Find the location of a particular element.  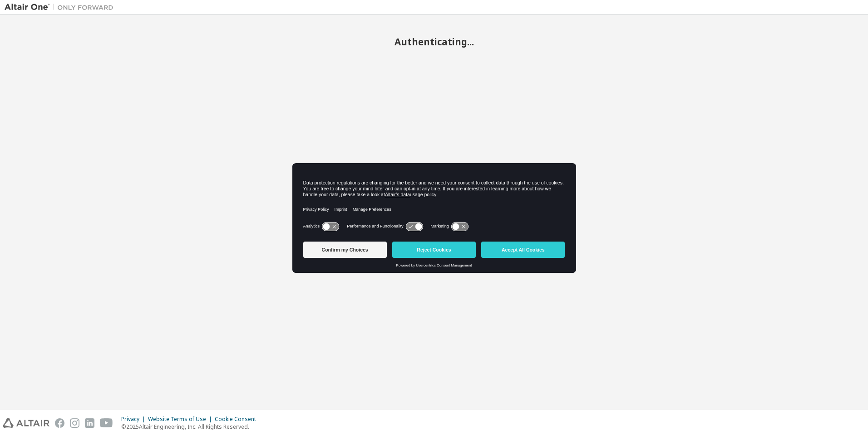

img: instagram.svg is located at coordinates (74, 423).